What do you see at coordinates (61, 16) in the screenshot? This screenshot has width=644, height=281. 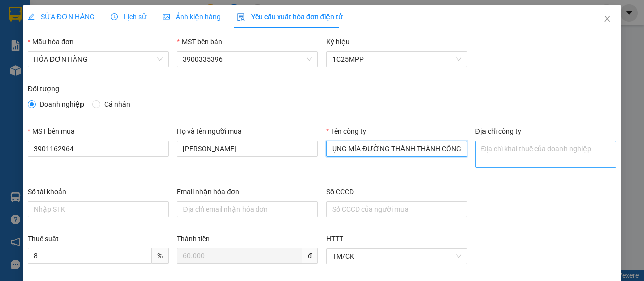 I see `span: SỬA ĐƠN HÀNG` at bounding box center [61, 16].